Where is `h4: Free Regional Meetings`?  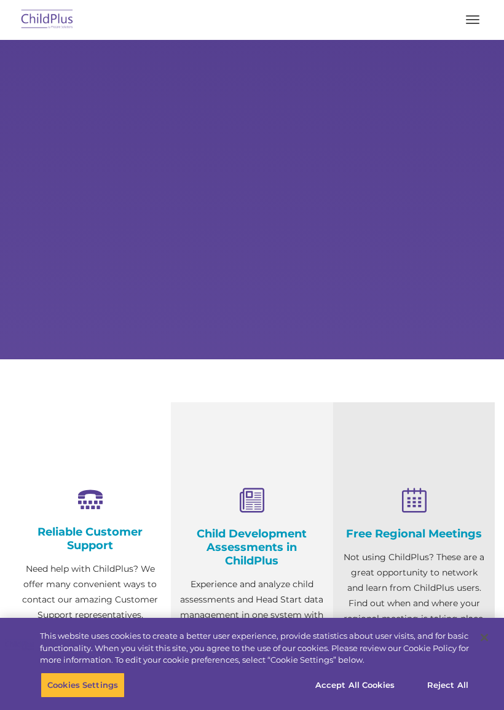 h4: Free Regional Meetings is located at coordinates (413, 534).